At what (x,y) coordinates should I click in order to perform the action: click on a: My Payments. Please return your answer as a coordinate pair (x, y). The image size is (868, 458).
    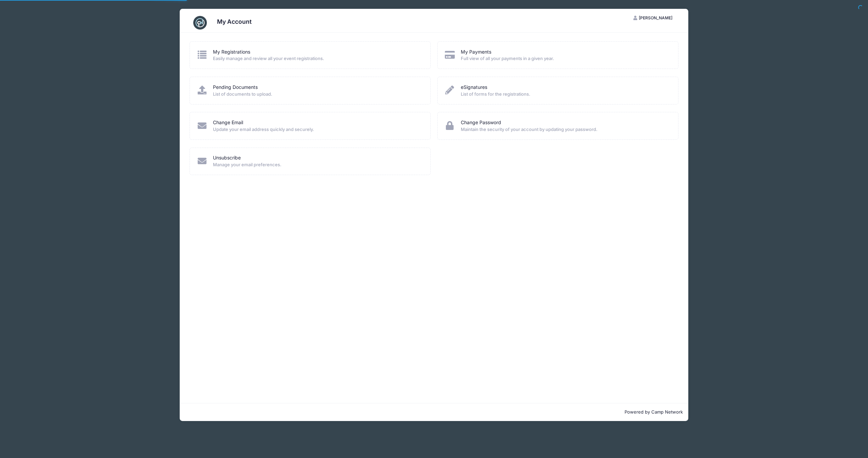
    Looking at the image, I should click on (476, 52).